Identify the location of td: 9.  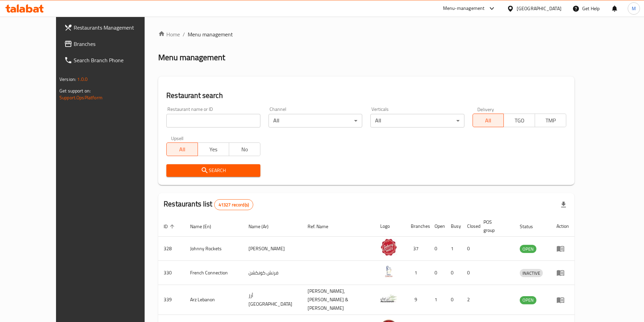
(417, 300).